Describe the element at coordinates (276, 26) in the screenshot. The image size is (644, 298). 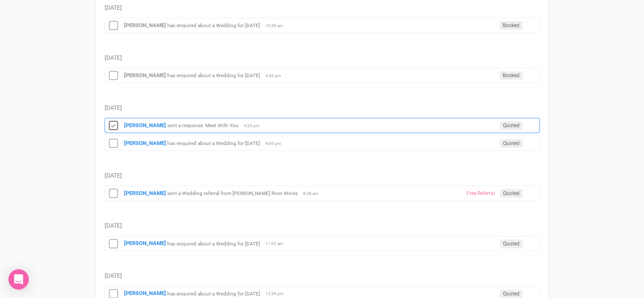
I see `span: 10:58 am` at that location.